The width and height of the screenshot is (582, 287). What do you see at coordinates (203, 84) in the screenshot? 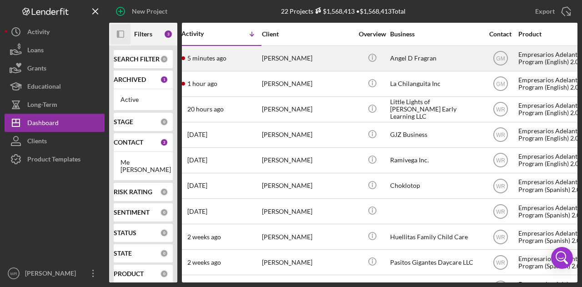
I see `time: 2025-09-29 21:49` at bounding box center [203, 84].